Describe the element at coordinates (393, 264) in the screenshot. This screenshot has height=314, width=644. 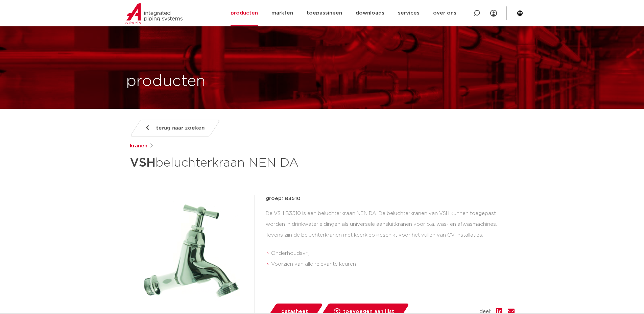
I see `li: Voorzien van alle relevante keuren` at that location.